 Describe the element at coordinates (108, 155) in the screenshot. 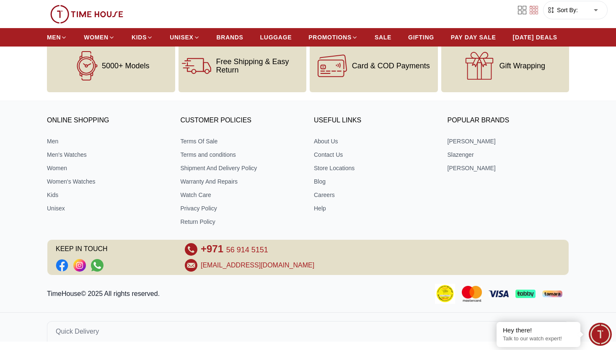

I see `a: Men's Watches` at that location.